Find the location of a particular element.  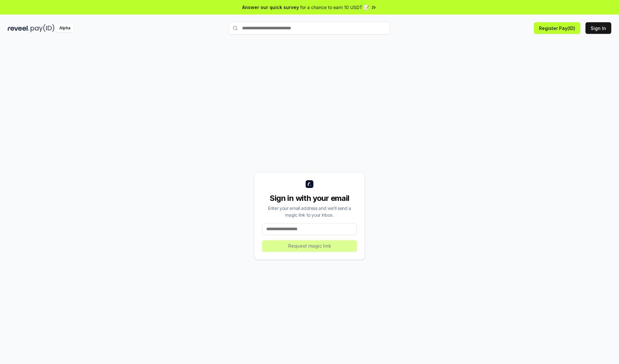

button: Sign In is located at coordinates (598, 28).